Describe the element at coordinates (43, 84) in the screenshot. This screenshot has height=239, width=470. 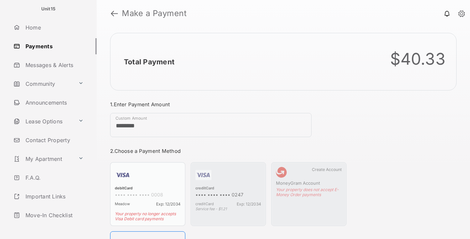
I see `a: Community` at that location.